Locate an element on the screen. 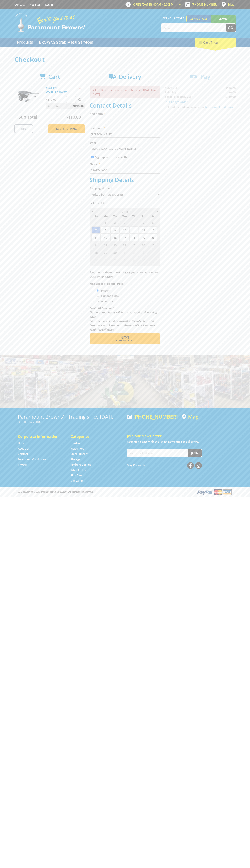  a: Print is located at coordinates (23, 129).